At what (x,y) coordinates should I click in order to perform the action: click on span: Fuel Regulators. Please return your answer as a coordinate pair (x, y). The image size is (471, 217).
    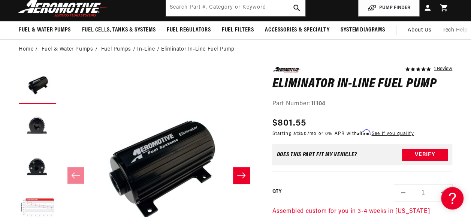
    Looking at the image, I should click on (188, 30).